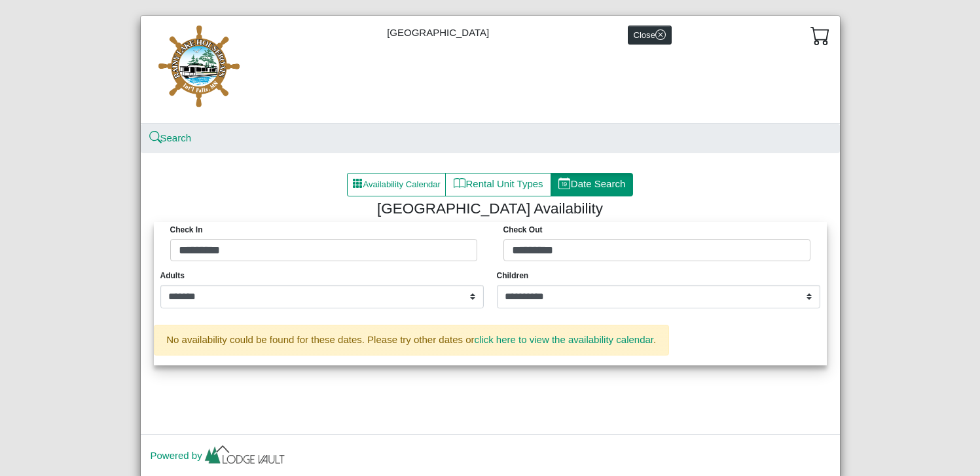 The image size is (980, 476). Describe the element at coordinates (656, 250) in the screenshot. I see `input: Check out` at that location.